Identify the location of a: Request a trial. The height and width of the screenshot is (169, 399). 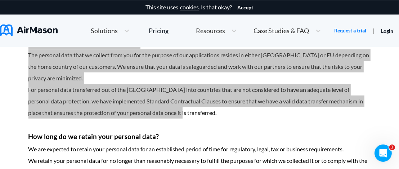
(350, 31).